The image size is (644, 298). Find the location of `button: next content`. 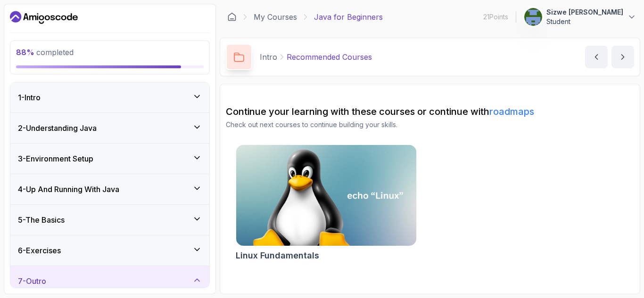

button: next content is located at coordinates (623, 57).